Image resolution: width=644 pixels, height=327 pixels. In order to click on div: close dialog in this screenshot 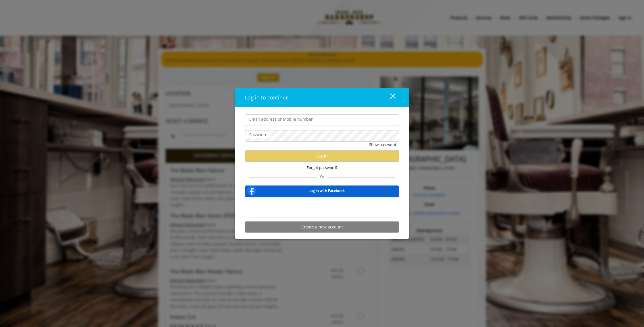, I will do `click(389, 98)`.